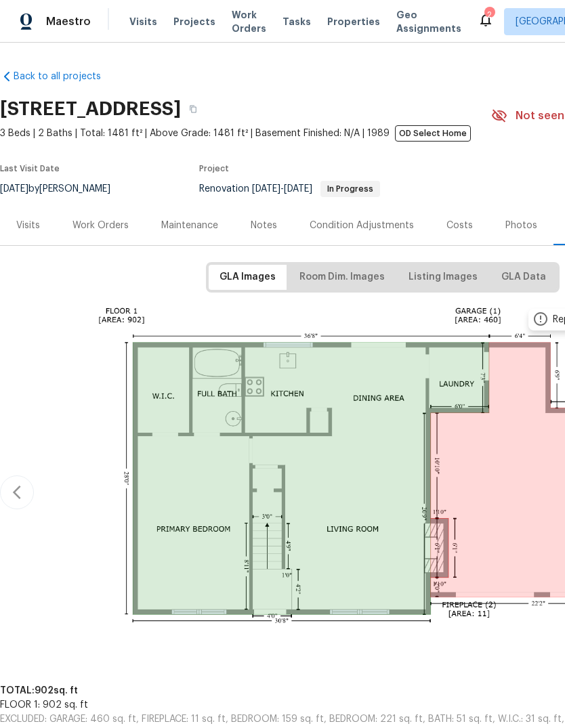  Describe the element at coordinates (289, 189) in the screenshot. I see `span: Renovation` at that location.